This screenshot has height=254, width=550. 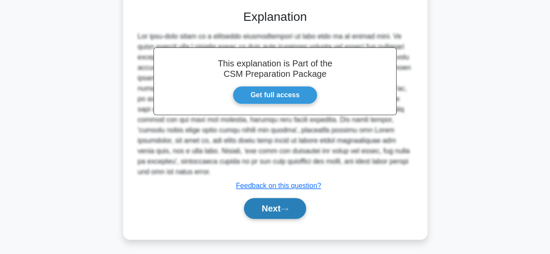 I want to click on h3: Explanation, so click(x=275, y=17).